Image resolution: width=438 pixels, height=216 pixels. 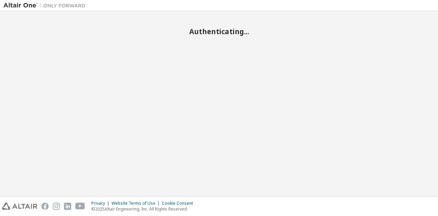 I want to click on div: Website Terms of Use, so click(x=136, y=204).